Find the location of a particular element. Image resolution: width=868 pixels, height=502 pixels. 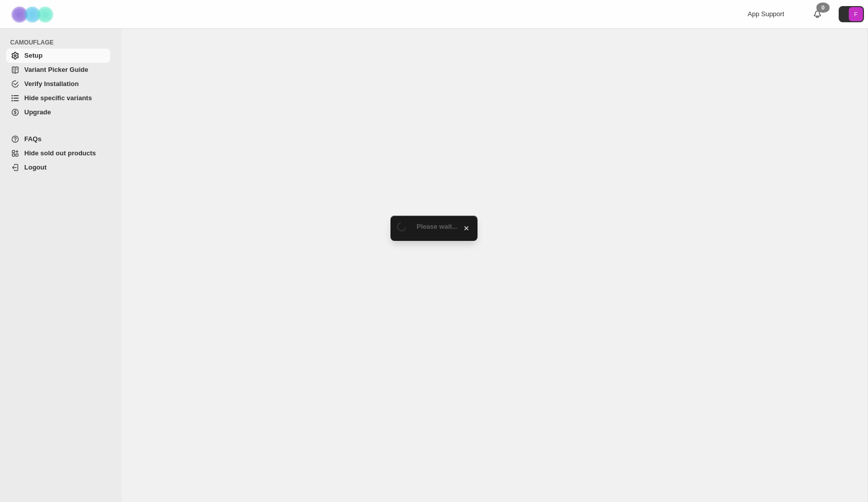

span: Hide sold out products is located at coordinates (60, 153).